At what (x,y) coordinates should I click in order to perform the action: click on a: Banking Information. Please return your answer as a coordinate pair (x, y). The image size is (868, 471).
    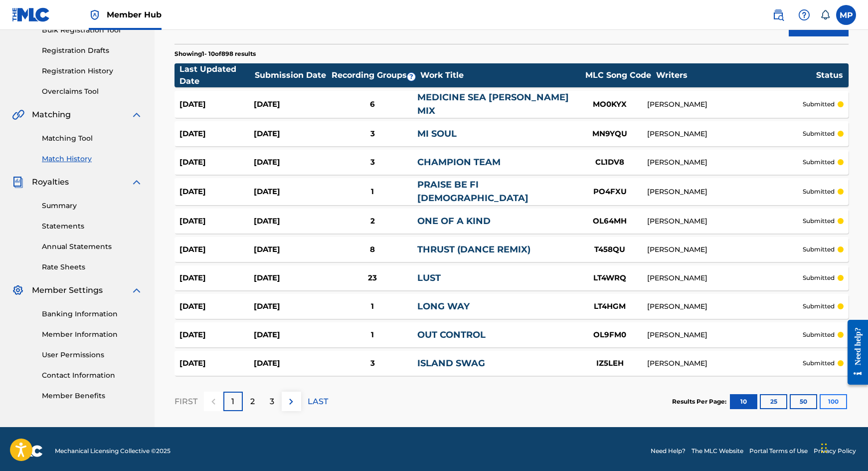
    Looking at the image, I should click on (92, 314).